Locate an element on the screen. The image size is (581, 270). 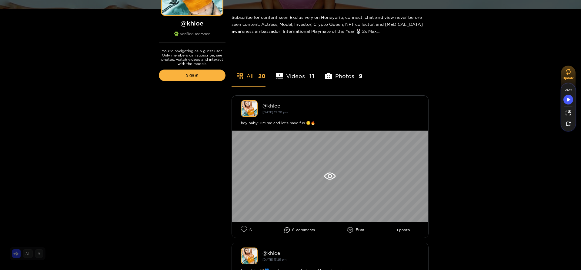
p: You're navigating as a guest user. Only members can subscribe, see photos, watch videos and inter... is located at coordinates (192, 57).